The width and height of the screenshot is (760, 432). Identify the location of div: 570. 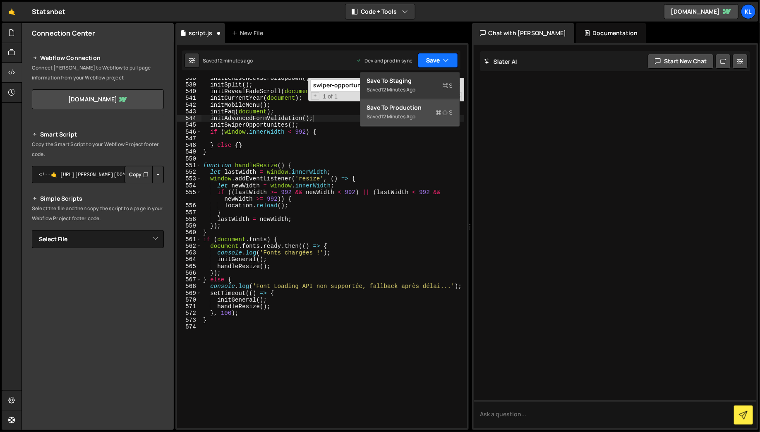
(189, 300).